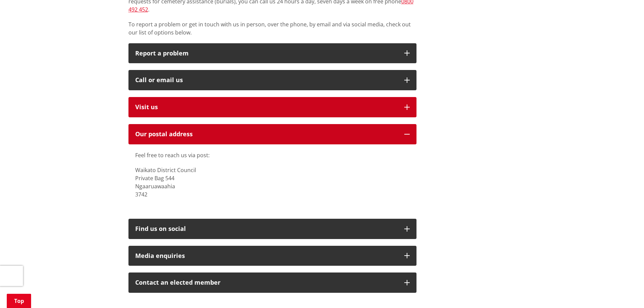 The height and width of the screenshot is (308, 644). Describe the element at coordinates (273, 53) in the screenshot. I see `button: Report a problem` at that location.